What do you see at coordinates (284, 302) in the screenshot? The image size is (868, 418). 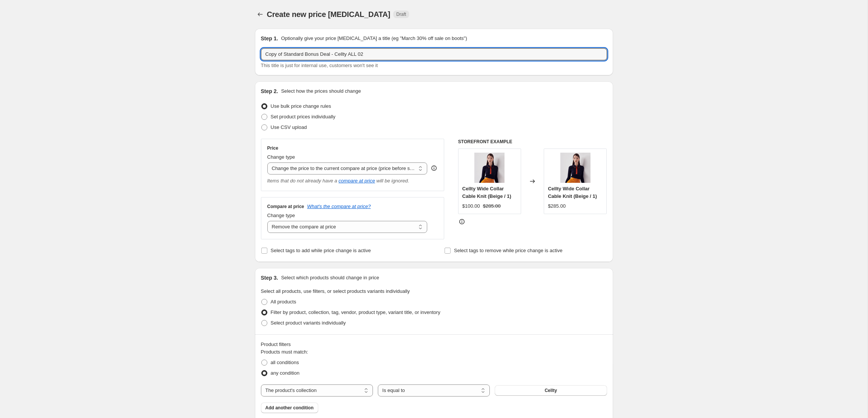 I see `span: All products` at bounding box center [284, 302].